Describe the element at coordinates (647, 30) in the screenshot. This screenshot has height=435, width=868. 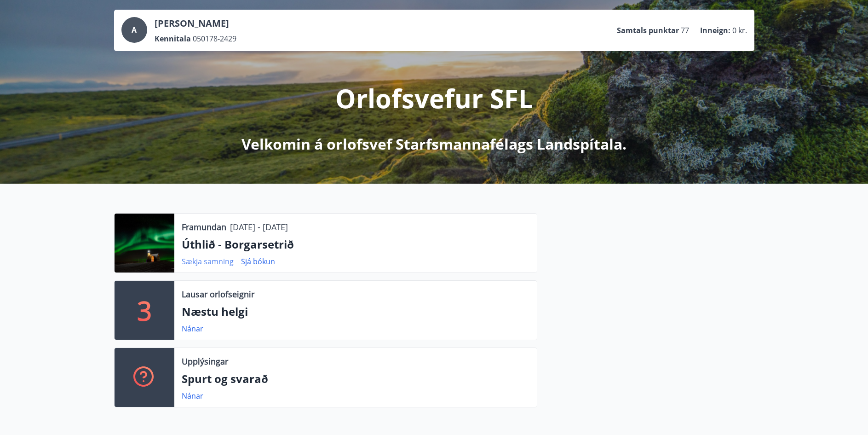
I see `p: Samtals punktar` at that location.